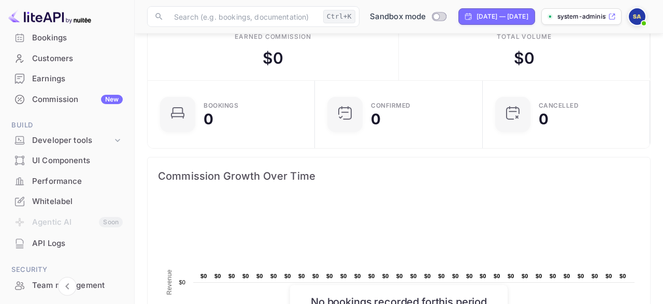  Describe the element at coordinates (559, 106) in the screenshot. I see `div: CANCELLED` at that location.